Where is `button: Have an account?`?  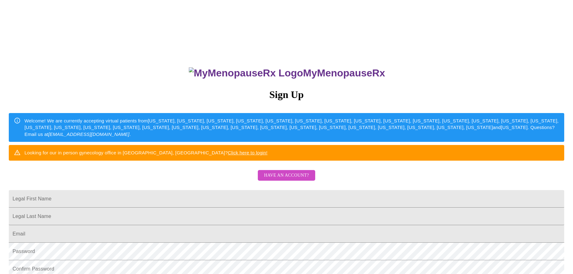 button: Have an account? is located at coordinates (286, 176).